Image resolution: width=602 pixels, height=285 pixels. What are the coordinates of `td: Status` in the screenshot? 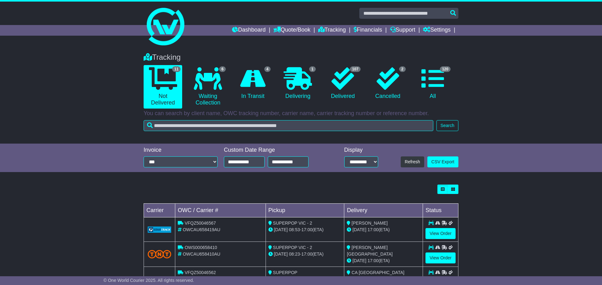 It's located at (440, 211).